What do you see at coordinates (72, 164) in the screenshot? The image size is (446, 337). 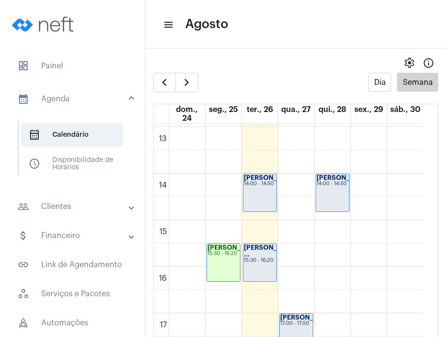 I see `span: Disponibilidade de Horários` at bounding box center [72, 164].